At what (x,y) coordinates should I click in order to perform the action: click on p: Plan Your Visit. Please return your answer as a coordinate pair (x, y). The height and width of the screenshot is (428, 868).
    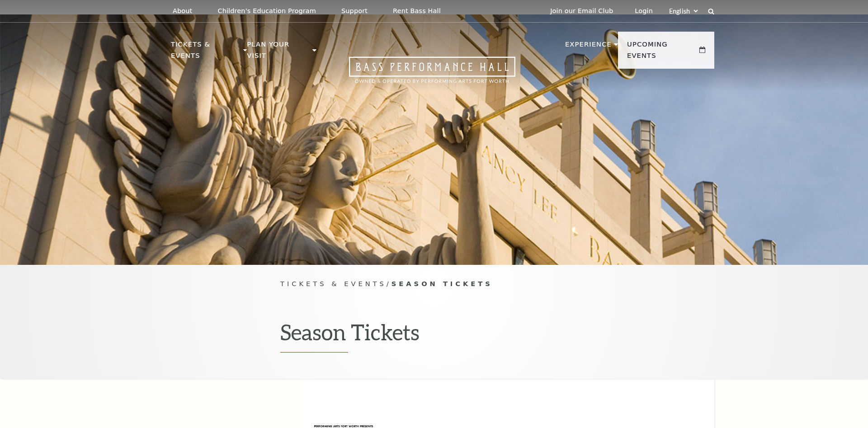
    Looking at the image, I should click on (278, 52).